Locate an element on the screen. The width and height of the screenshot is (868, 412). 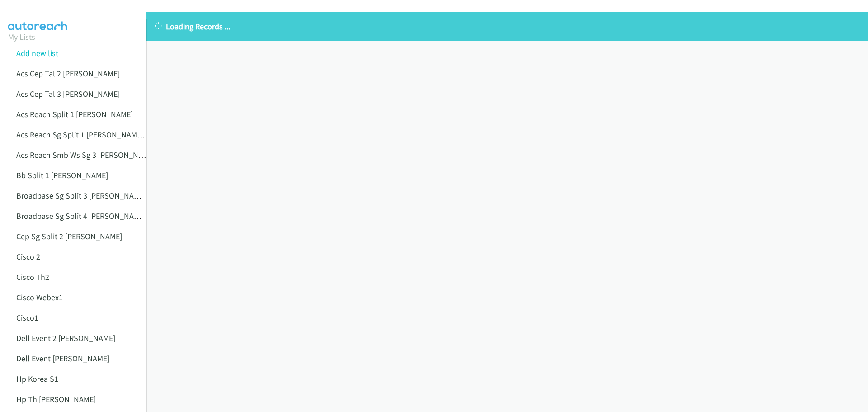
a: Cisco Th2 is located at coordinates (33, 277).